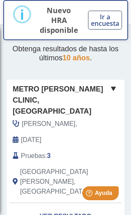  Describe the element at coordinates (31, 140) in the screenshot. I see `span: 2025-05-09` at that location.